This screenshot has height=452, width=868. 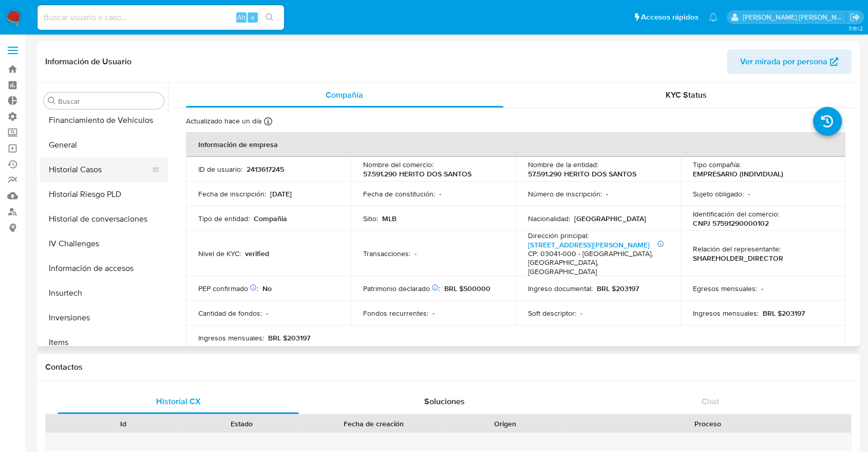 I want to click on p: MLB, so click(x=389, y=218).